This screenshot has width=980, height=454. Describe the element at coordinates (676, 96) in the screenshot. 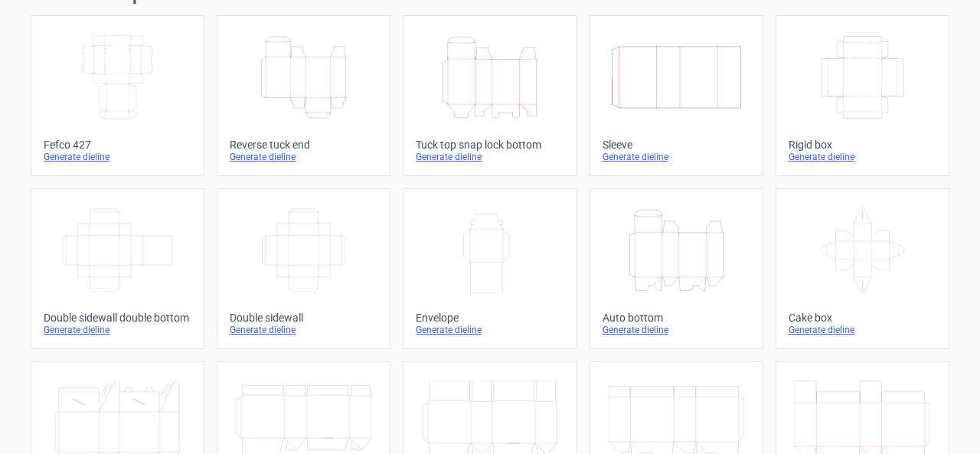

I see `a: SleeveGenerate dieline` at that location.